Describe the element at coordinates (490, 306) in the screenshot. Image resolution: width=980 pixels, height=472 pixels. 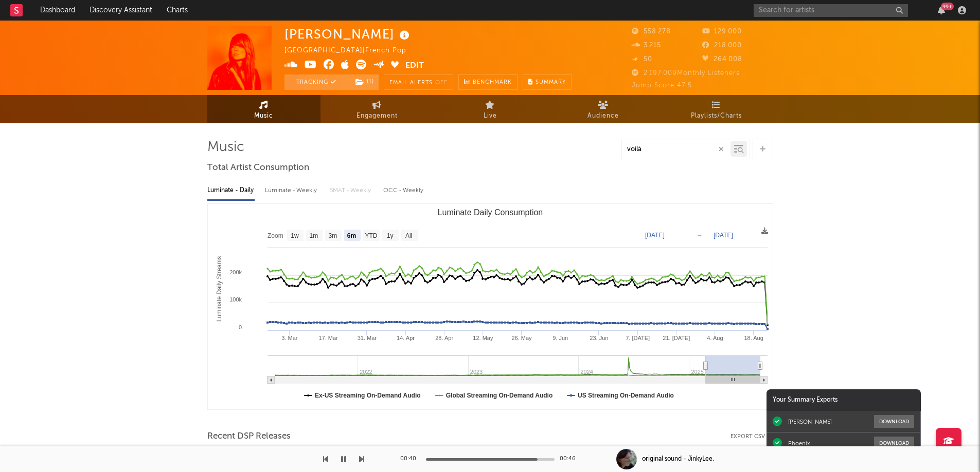
I see `svg: Luminate Daily Consumption` at that location.